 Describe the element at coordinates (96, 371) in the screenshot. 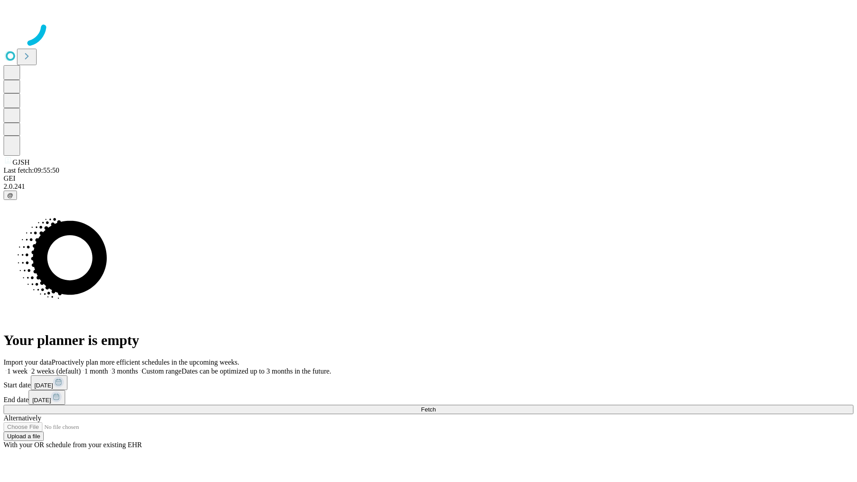

I see `span: 1 month` at that location.